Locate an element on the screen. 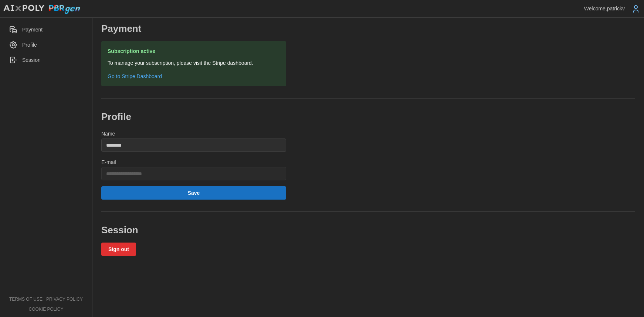 The image size is (644, 317). a: Session is located at coordinates (46, 60).